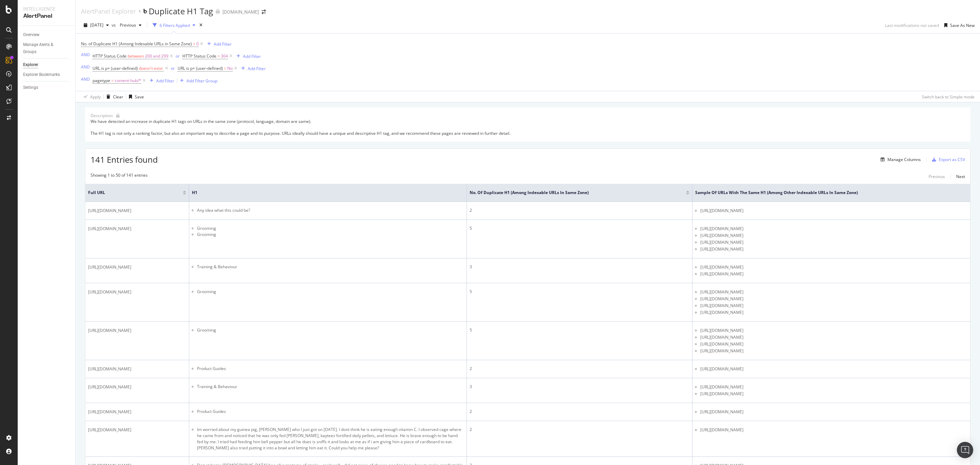  I want to click on span: content-hub/*, so click(128, 80).